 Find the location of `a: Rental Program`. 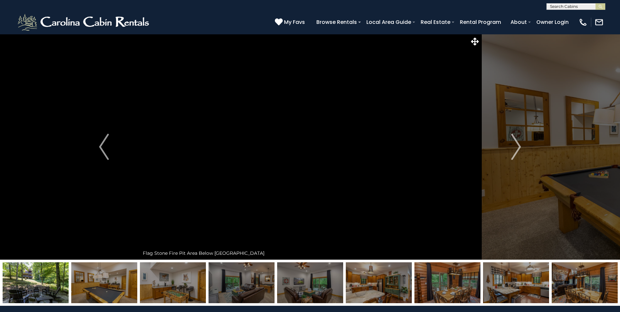

a: Rental Program is located at coordinates (481, 22).